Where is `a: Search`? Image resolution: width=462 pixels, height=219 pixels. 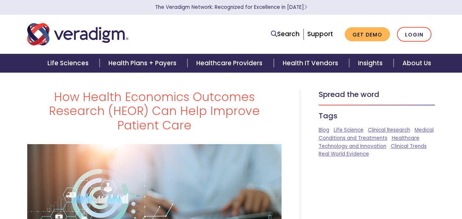
a: Search is located at coordinates (285, 34).